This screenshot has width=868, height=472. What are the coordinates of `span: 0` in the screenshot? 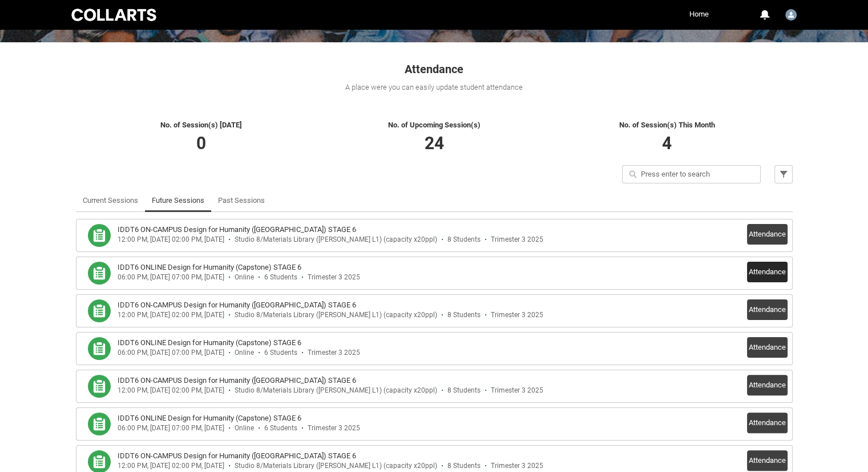 It's located at (201, 143).